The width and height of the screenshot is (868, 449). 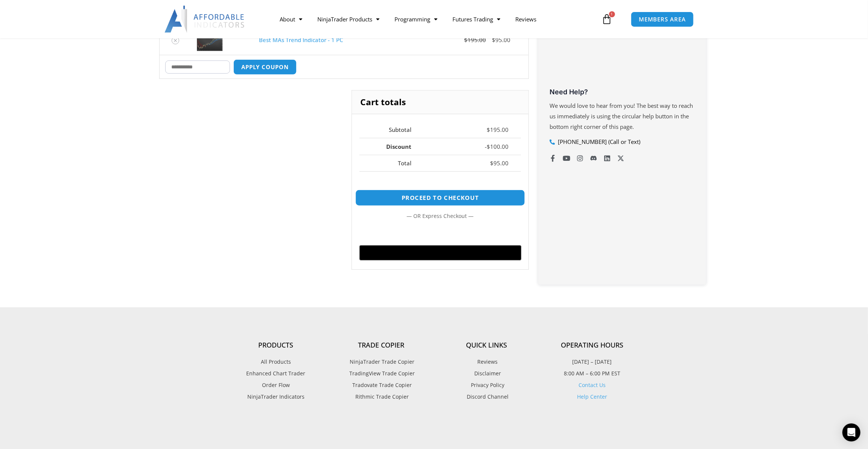 I want to click on a: Contact Us, so click(x=592, y=385).